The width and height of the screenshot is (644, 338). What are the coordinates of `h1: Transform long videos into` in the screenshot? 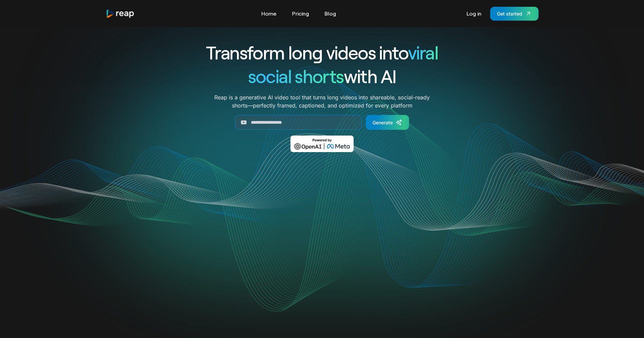 It's located at (322, 53).